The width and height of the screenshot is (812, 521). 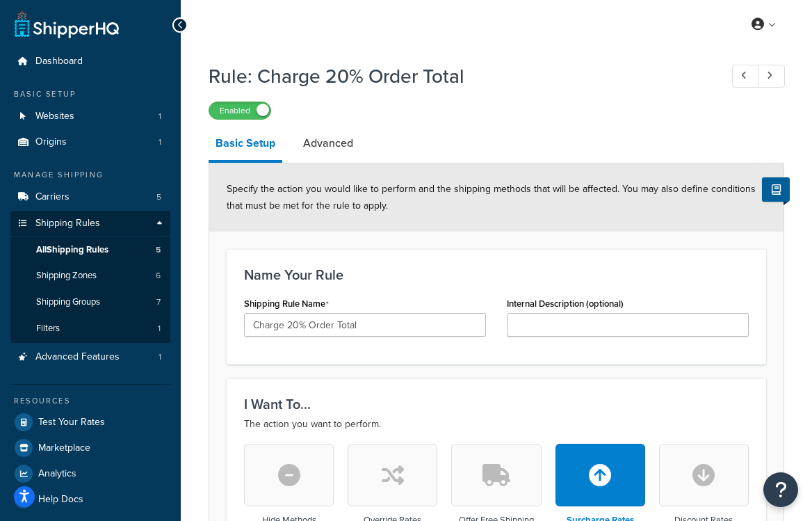 What do you see at coordinates (90, 61) in the screenshot?
I see `a: Dashboard` at bounding box center [90, 61].